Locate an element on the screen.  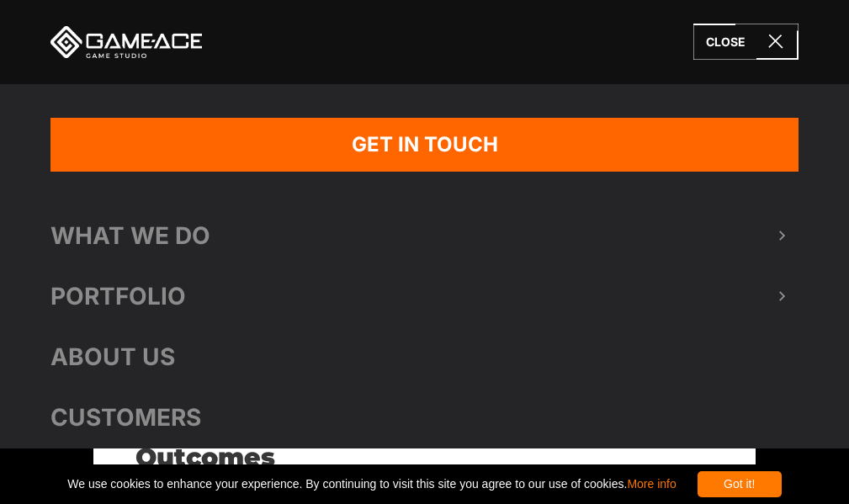
a: What we do is located at coordinates (424, 236).